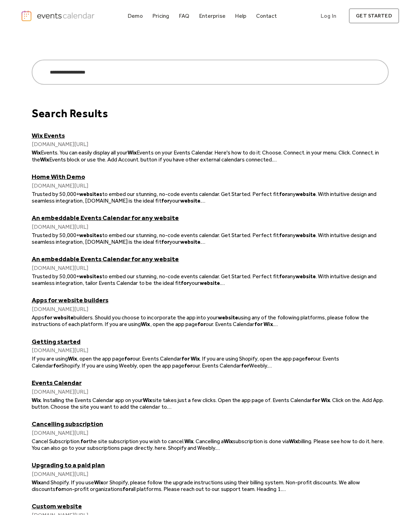 This screenshot has width=420, height=515. What do you see at coordinates (208, 444) in the screenshot?
I see `span: billing. Please see how to do it. here. You can also go to your subscriptions page directly. here...` at bounding box center [208, 444].